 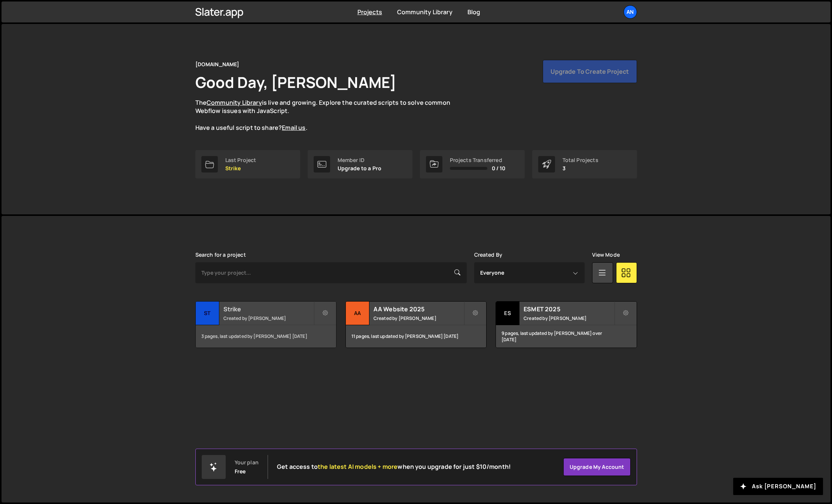 What do you see at coordinates (241, 471) in the screenshot?
I see `div: Free` at bounding box center [241, 471].